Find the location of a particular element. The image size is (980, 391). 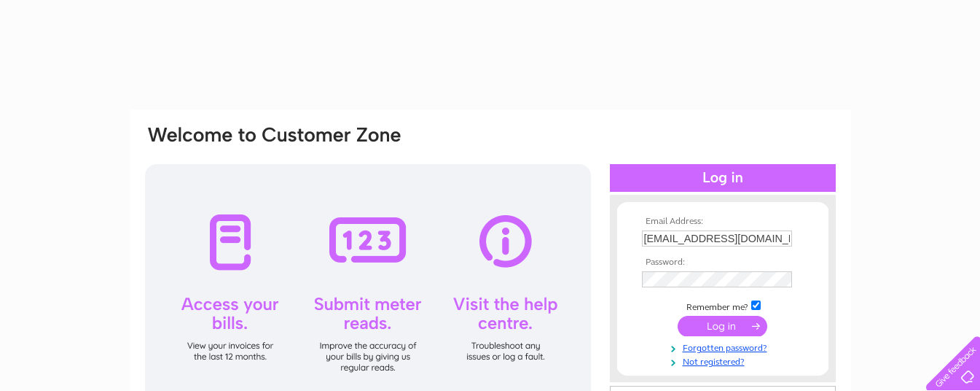

th: Email Address: is located at coordinates (723, 222).